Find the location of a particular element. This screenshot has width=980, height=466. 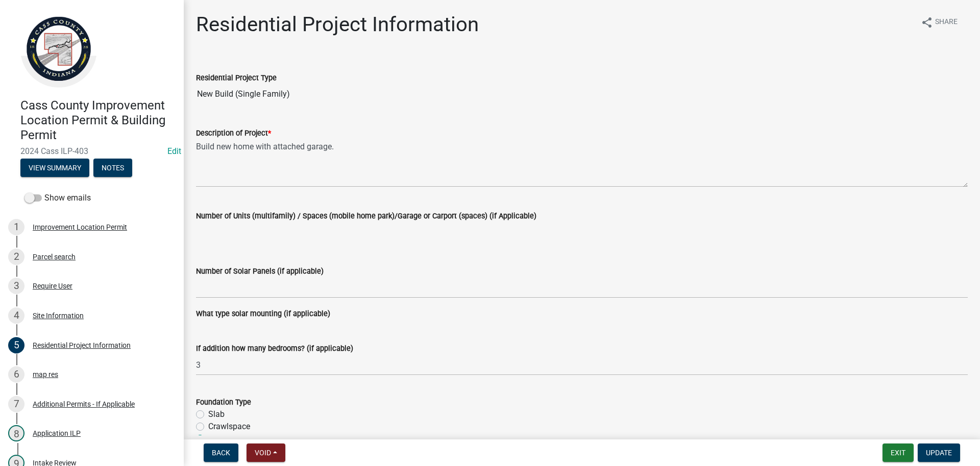

div: 6 is located at coordinates (16, 374).